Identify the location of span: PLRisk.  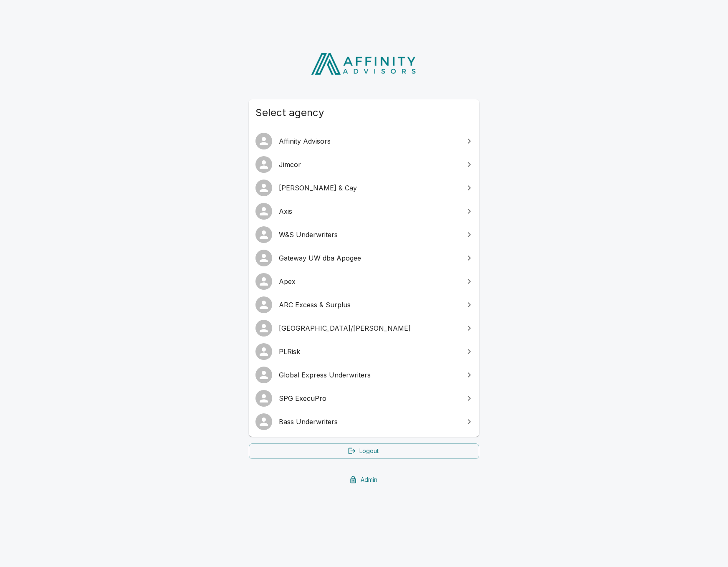
(369, 352).